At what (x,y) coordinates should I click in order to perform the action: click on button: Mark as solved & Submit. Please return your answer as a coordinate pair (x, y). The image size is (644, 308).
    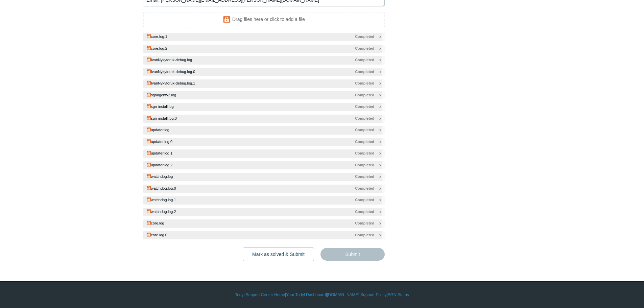
    Looking at the image, I should click on (278, 254).